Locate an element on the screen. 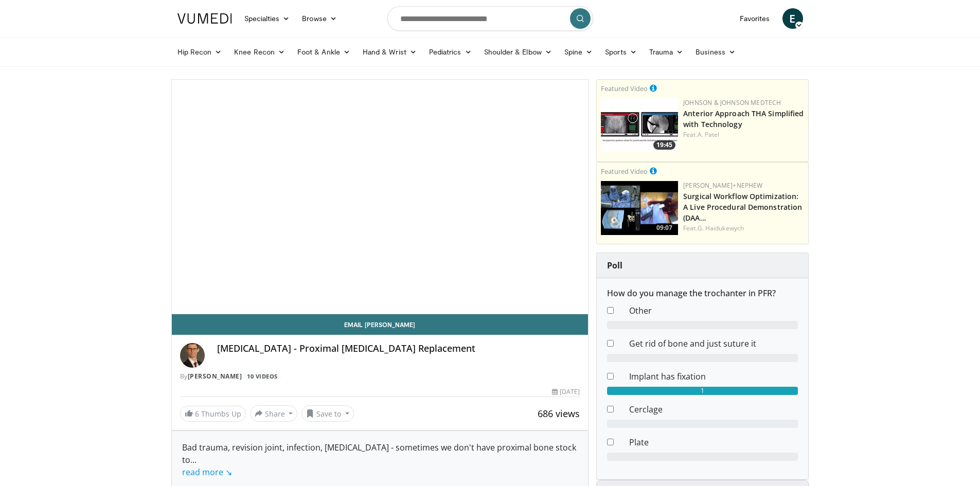  a: Shoulder & Elbow is located at coordinates (518, 52).